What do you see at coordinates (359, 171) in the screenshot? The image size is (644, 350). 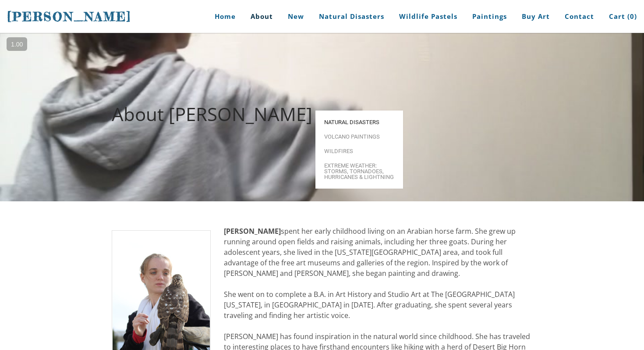 I see `span: Extreme Weather: Storms, Tornadoes, Hurricanes & Lightning` at bounding box center [359, 171].